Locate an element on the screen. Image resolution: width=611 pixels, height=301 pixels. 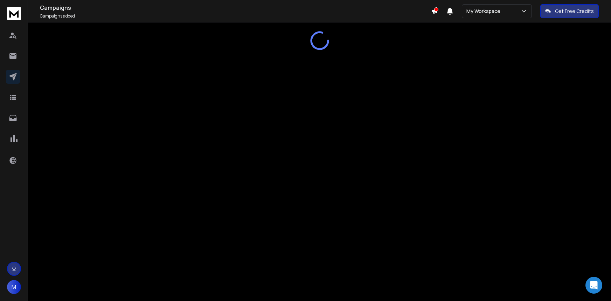
p: Campaigns added is located at coordinates (235, 16).